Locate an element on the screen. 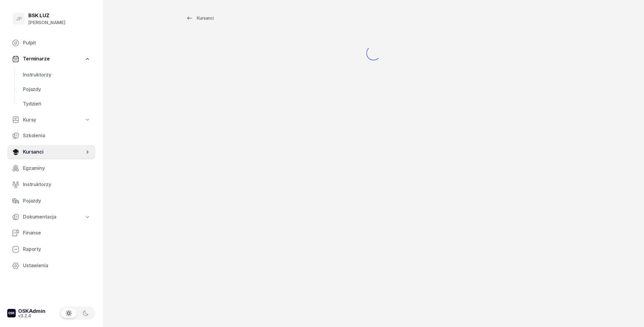 Image resolution: width=644 pixels, height=327 pixels. span: Szkolenia is located at coordinates (56, 136).